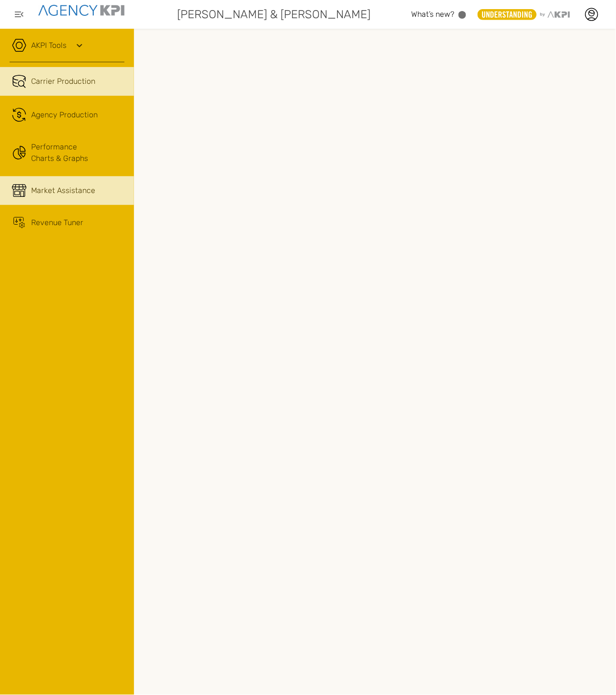 The height and width of the screenshot is (695, 616). What do you see at coordinates (433, 14) in the screenshot?
I see `span: What’s new?` at bounding box center [433, 14].